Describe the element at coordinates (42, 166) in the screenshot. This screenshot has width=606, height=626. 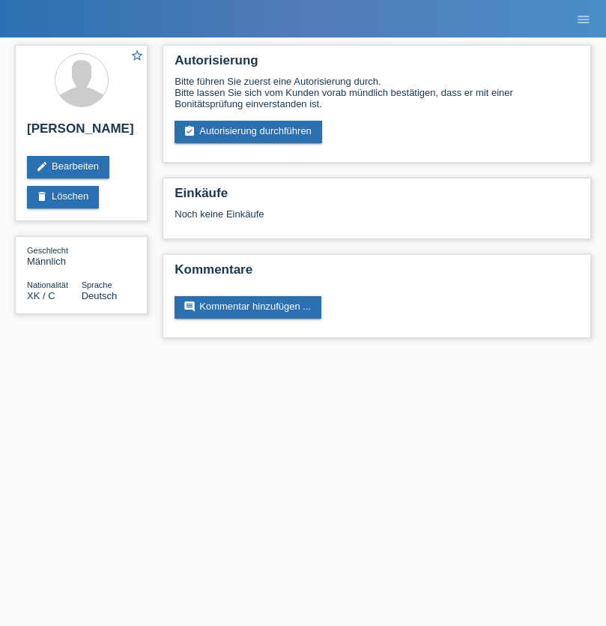
I see `i: edit` at that location.